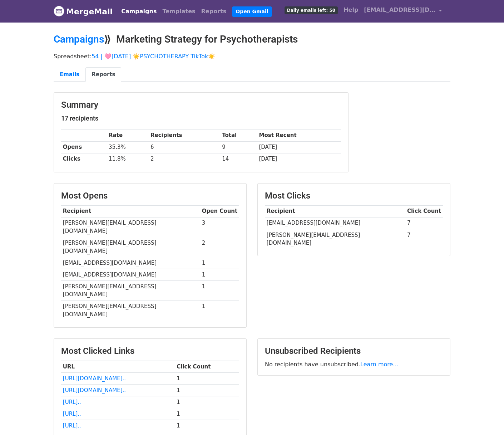  What do you see at coordinates (238, 135) in the screenshot?
I see `th: Total` at bounding box center [238, 135].